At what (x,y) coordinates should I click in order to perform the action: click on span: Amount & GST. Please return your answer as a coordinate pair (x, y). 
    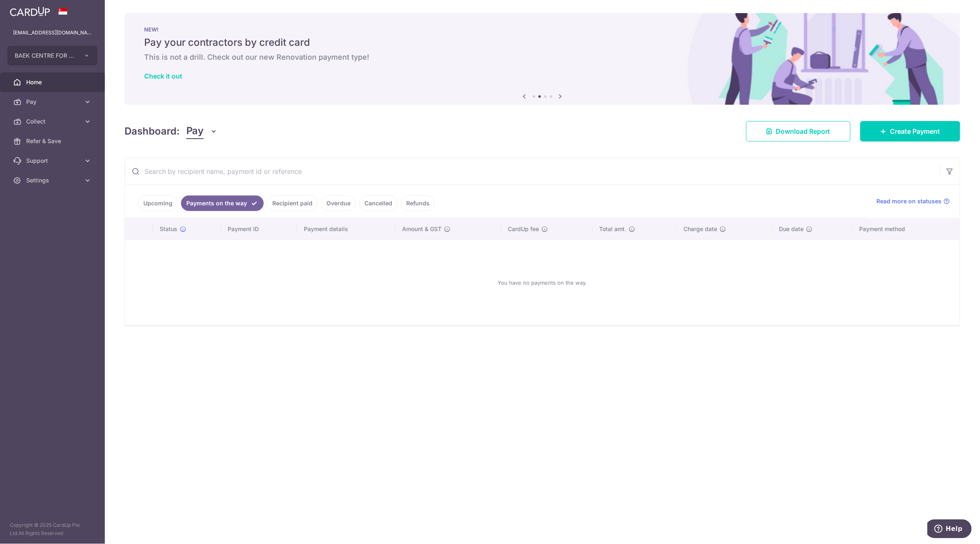
    Looking at the image, I should click on (422, 229).